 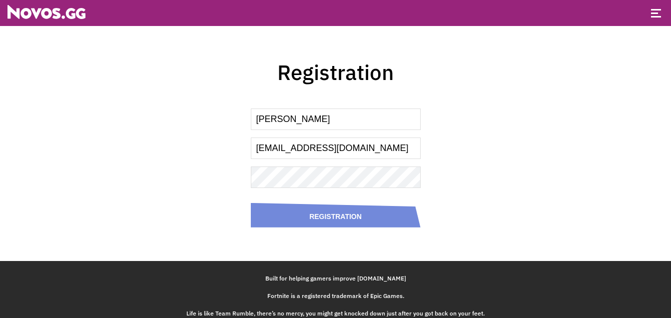 What do you see at coordinates (335, 313) in the screenshot?
I see `div: Life is like Team Rumble, there’s no mercy, you might get knocked down just after you got back on...` at bounding box center [335, 313].